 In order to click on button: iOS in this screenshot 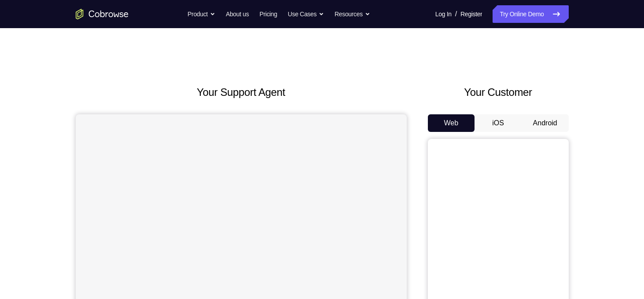, I will do `click(497, 123)`.